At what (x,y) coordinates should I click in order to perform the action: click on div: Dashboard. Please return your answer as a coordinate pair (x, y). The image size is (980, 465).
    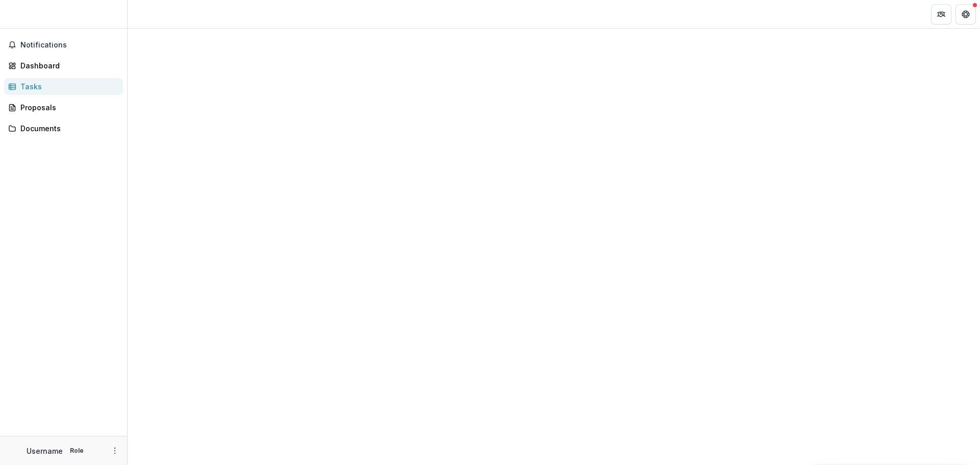
    Looking at the image, I should click on (67, 65).